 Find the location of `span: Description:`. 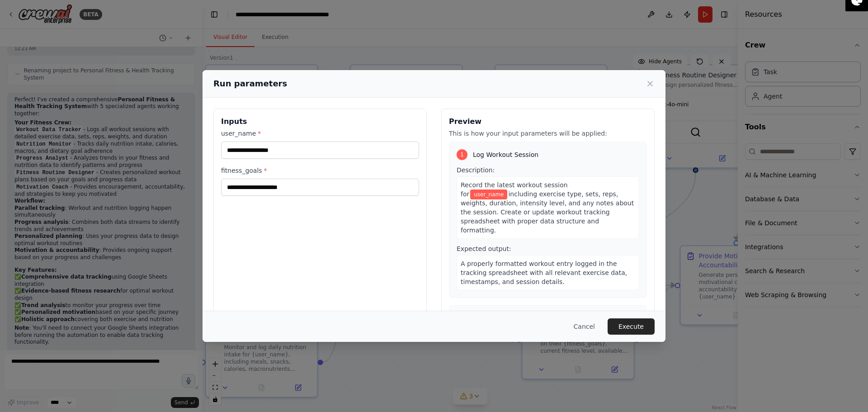

span: Description: is located at coordinates (476, 170).